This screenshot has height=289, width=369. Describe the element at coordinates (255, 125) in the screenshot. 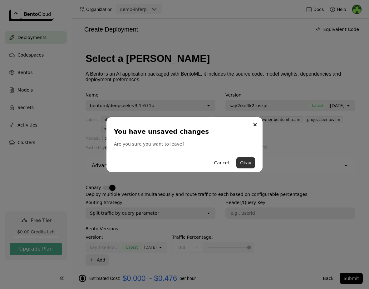

I see `button: Close` at that location.